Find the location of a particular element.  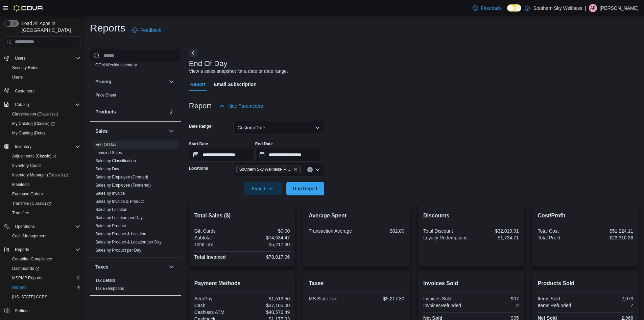

span: Transfers (Classic) is located at coordinates (45, 204).